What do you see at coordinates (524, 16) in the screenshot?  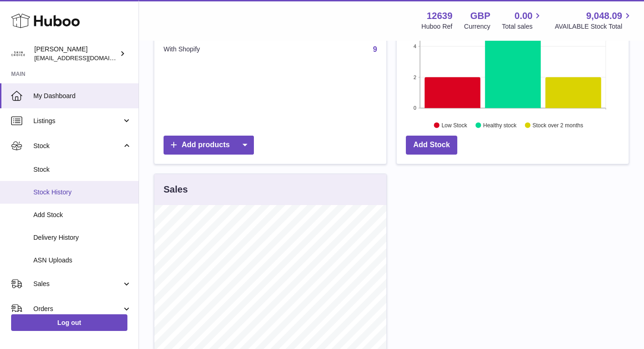 I see `span: 0.00` at bounding box center [524, 16].